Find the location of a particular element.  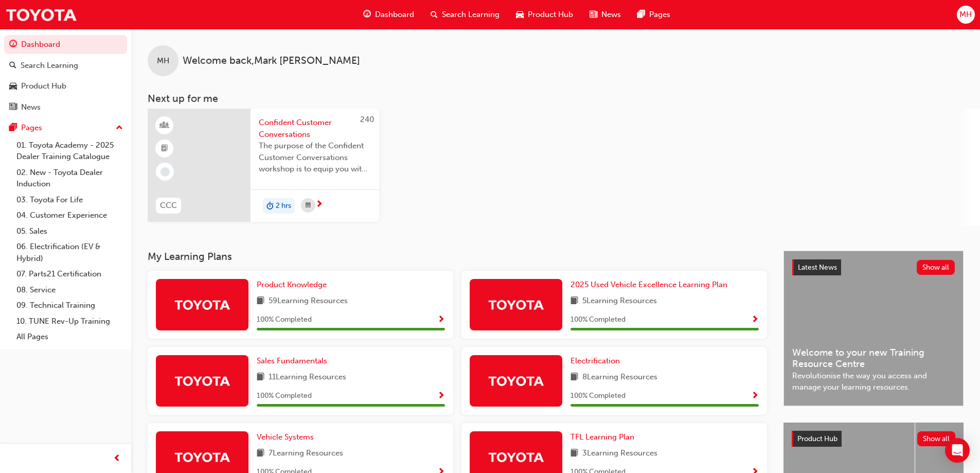

span: up-icon is located at coordinates (120, 128).